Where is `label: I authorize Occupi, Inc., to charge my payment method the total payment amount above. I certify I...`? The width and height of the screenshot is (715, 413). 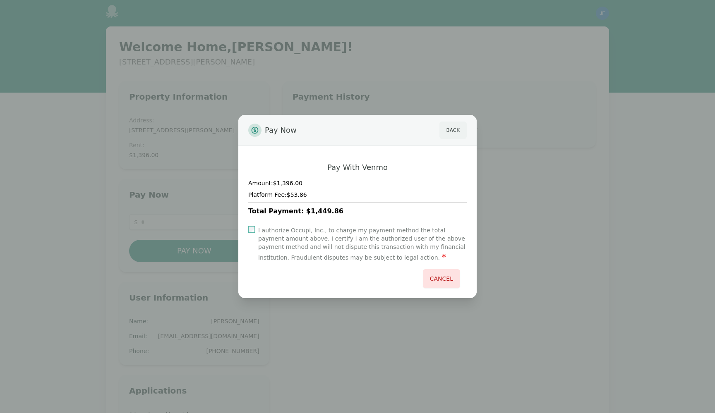
label: I authorize Occupi, Inc., to charge my payment method the total payment amount above. I certify I... is located at coordinates (362, 244).